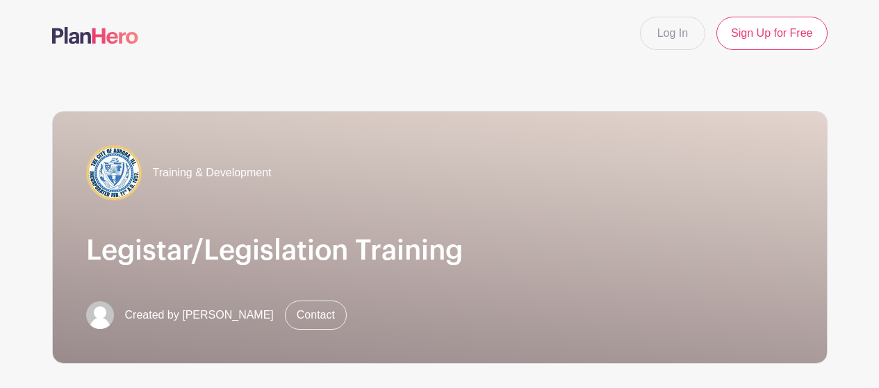 This screenshot has width=879, height=388. I want to click on span: Training & Development, so click(212, 173).